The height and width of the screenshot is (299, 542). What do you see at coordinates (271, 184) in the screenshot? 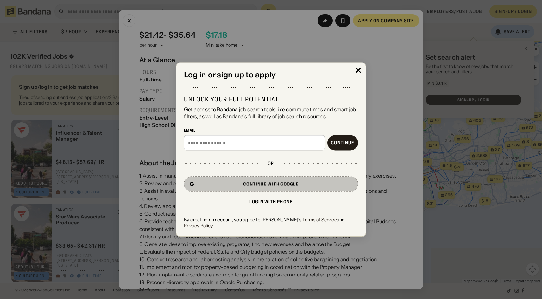
I see `div: Continue with Google` at bounding box center [271, 184].